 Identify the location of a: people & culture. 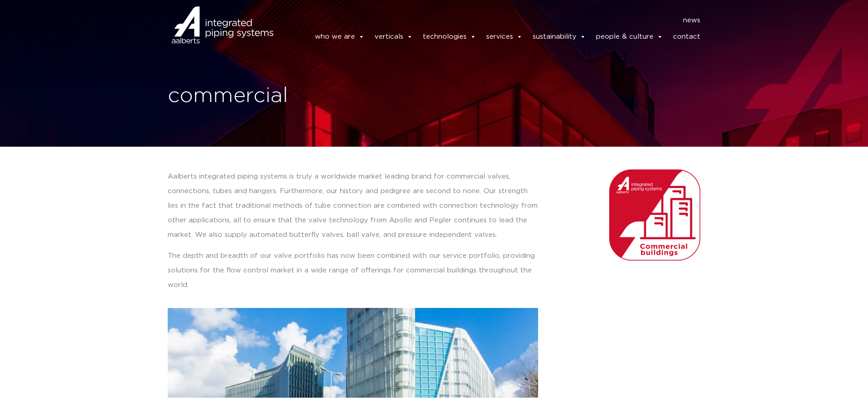
(629, 37).